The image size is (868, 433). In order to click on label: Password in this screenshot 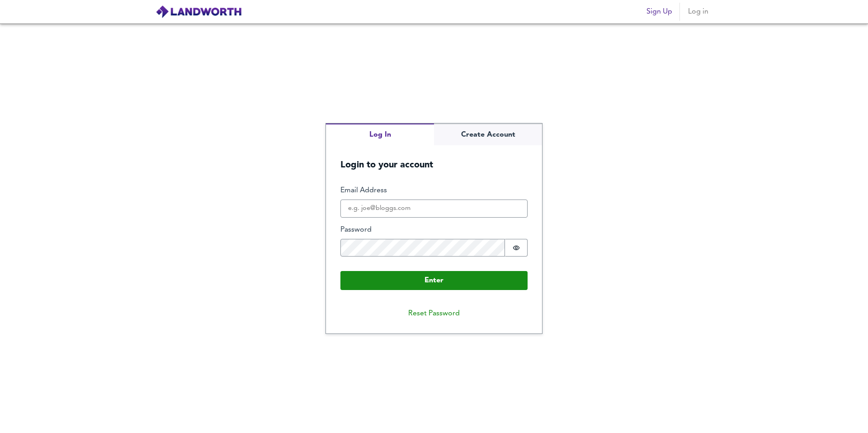, I will do `click(434, 230)`.